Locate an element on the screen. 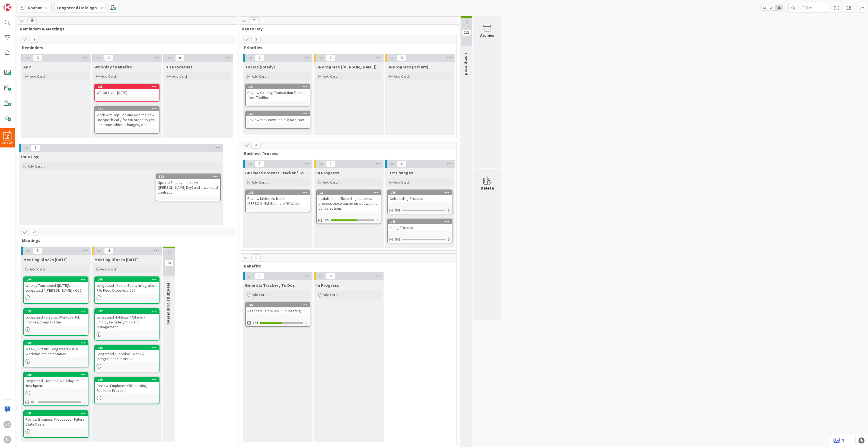  span: In-Progress (Jerry) is located at coordinates (346, 67).